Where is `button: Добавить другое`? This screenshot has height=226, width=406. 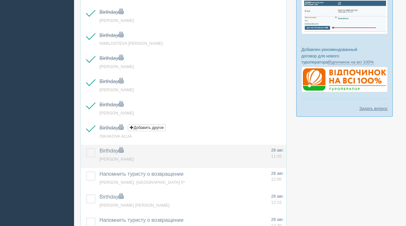 button: Добавить другое is located at coordinates (146, 127).